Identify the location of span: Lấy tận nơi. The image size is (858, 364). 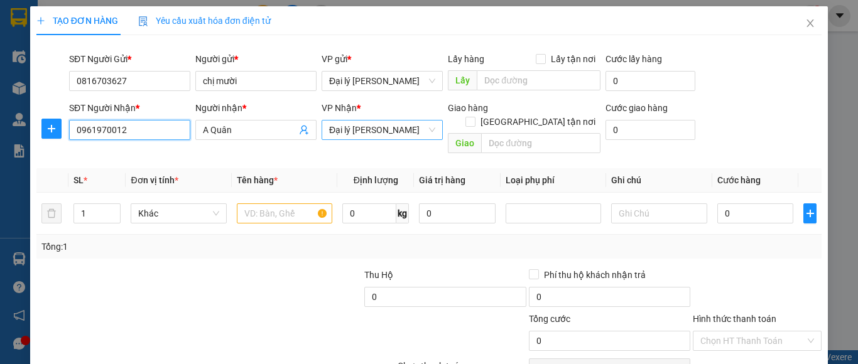
(573, 59).